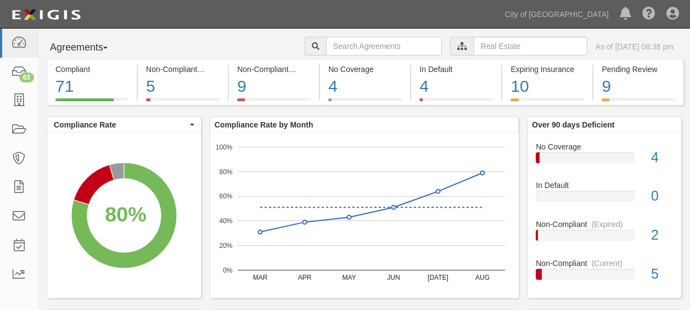 This screenshot has height=310, width=690. Describe the element at coordinates (264, 125) in the screenshot. I see `b: Compliance Rate by Month` at that location.